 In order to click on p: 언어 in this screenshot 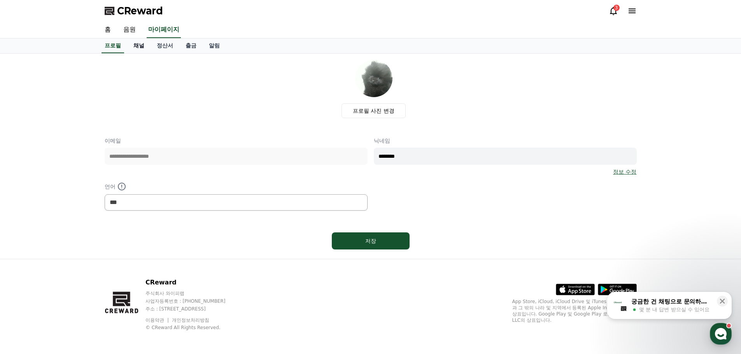, I will do `click(236, 187)`.